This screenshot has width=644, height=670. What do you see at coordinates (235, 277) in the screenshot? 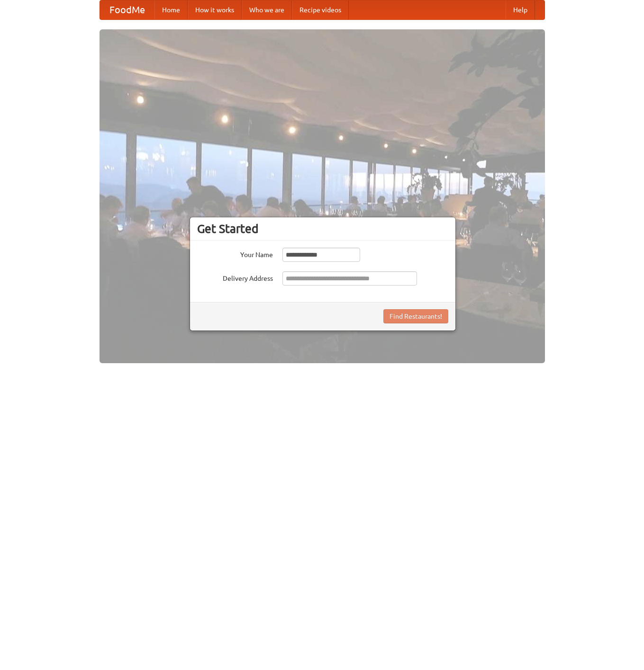
I see `label: Delivery Address` at bounding box center [235, 277].